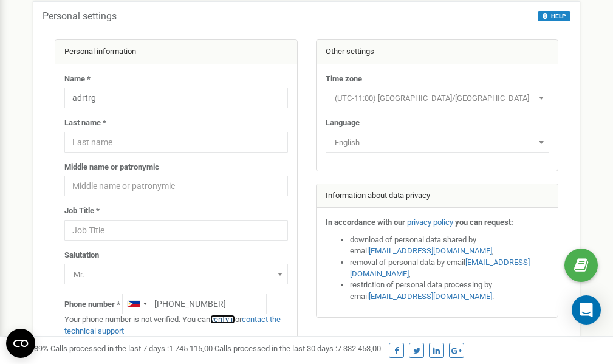 This screenshot has width=613, height=364. I want to click on span: Calls processed in the last 30 days :, so click(298, 348).